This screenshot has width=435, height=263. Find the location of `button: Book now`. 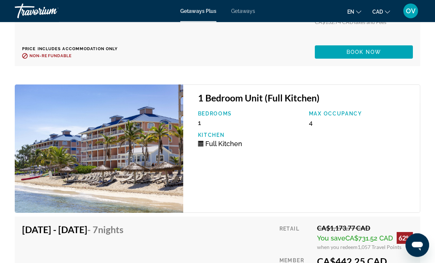

button: Book now is located at coordinates (364, 52).